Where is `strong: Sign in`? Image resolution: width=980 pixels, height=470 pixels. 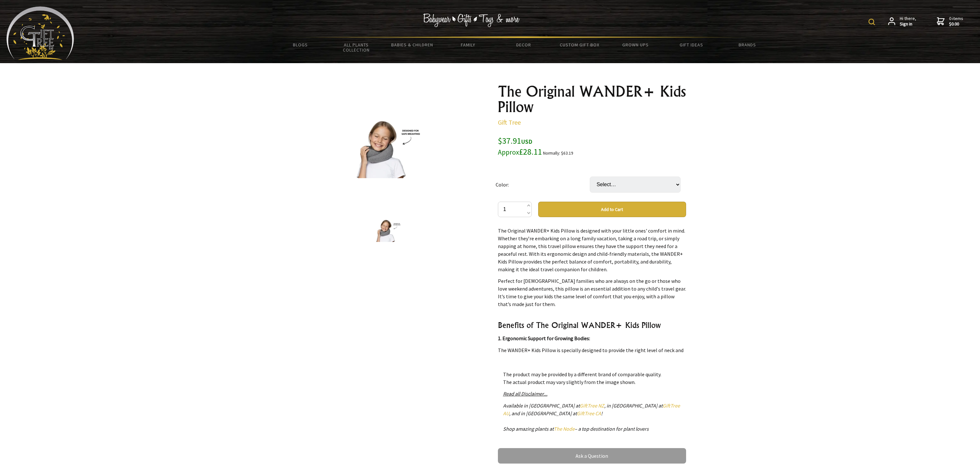 strong: Sign in is located at coordinates (908, 24).